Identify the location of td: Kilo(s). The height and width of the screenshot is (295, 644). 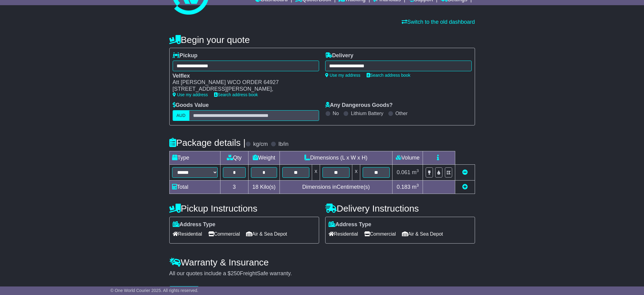
(264, 187).